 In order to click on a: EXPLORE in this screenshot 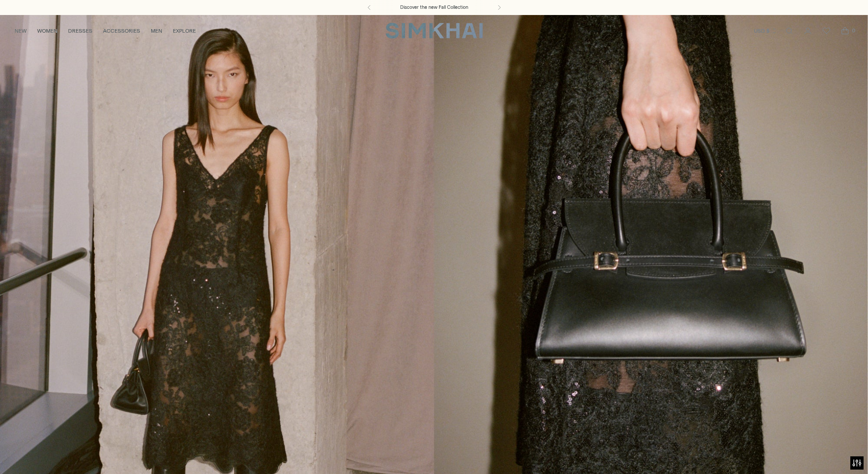, I will do `click(184, 31)`.